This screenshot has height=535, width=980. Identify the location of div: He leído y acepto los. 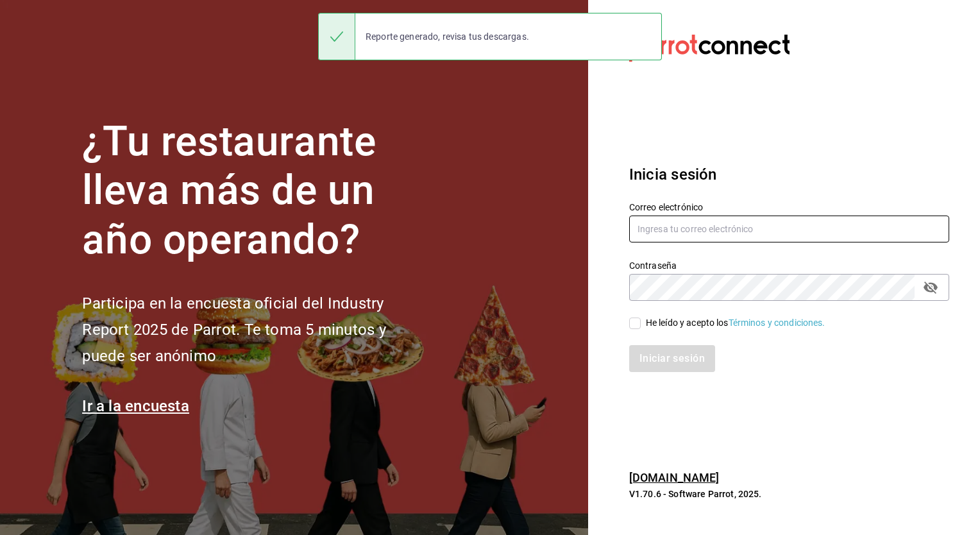
(736, 322).